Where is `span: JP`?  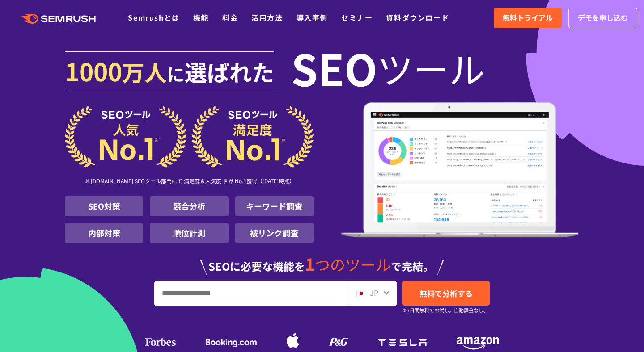
span: JP is located at coordinates (374, 293).